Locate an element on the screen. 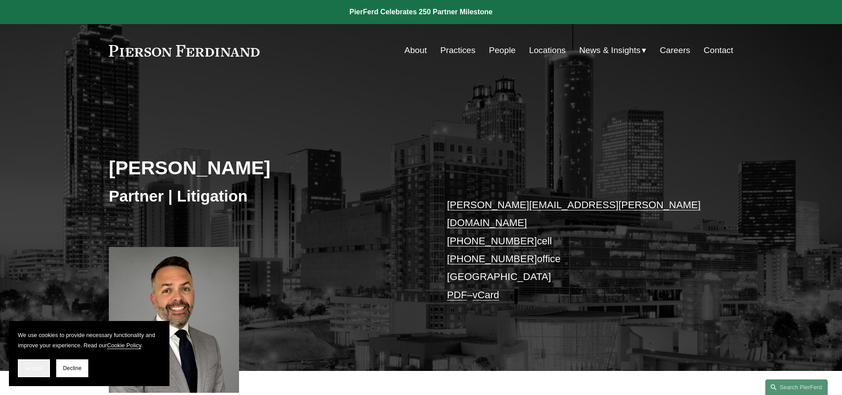 The width and height of the screenshot is (842, 395). a: Locations is located at coordinates (547, 50).